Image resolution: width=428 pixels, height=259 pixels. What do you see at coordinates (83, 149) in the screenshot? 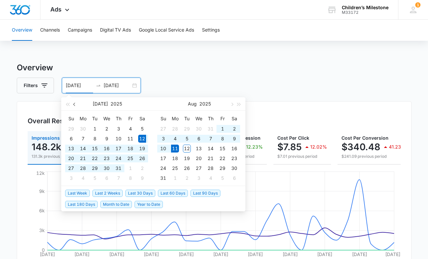
I see `td: 2025-07-14` at bounding box center [83, 149].